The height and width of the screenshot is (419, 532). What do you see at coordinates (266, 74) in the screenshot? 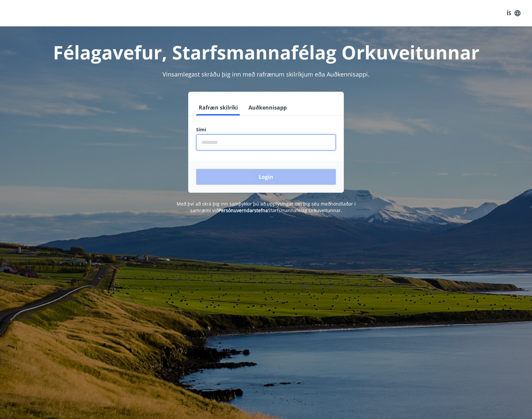
I see `span: Vinsamlegast skráðu þig inn með rafrænum skilríkjum eða Auðkennisappi.` at bounding box center [266, 74].